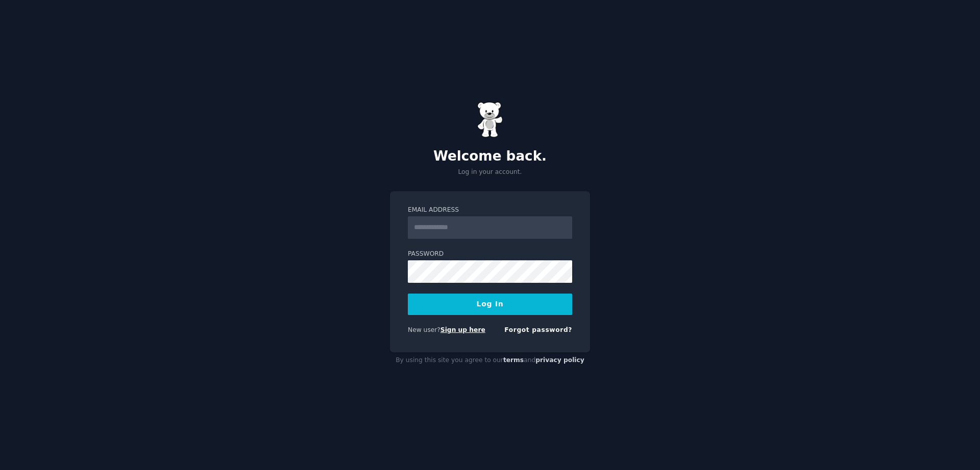  What do you see at coordinates (560, 360) in the screenshot?
I see `a: privacy policy` at bounding box center [560, 360].